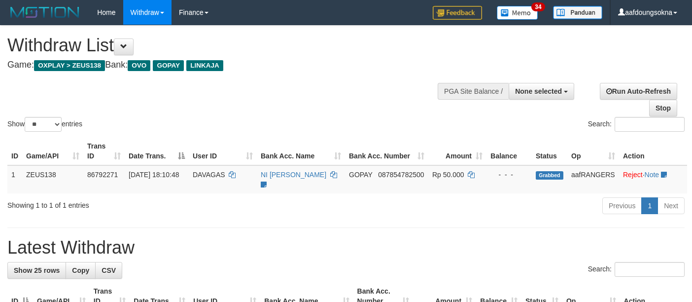 The image size is (692, 302). What do you see at coordinates (53, 151) in the screenshot?
I see `th: Game/API: activate to sort column ascending` at bounding box center [53, 151].